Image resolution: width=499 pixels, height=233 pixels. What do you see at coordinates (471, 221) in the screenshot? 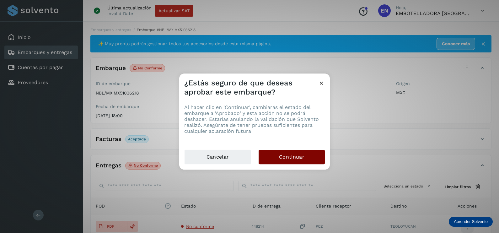
I see `div: Aprender Solvento` at bounding box center [471, 221].